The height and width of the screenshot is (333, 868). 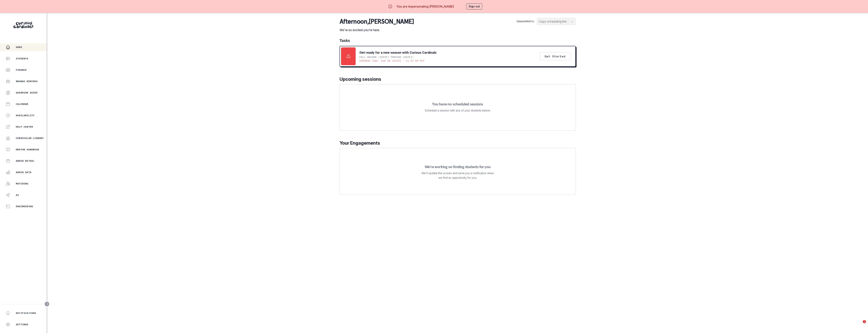 What do you see at coordinates (21, 70) in the screenshot?
I see `p: Finance` at bounding box center [21, 70].